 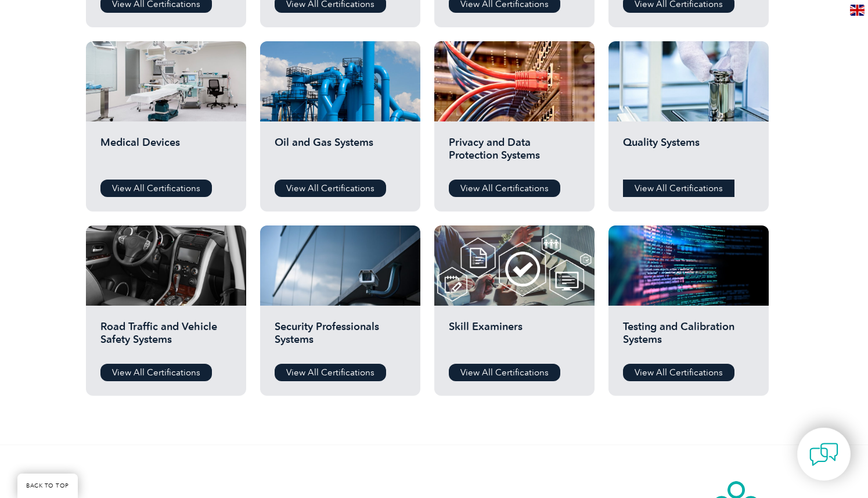 I want to click on a: BACK TO TOP, so click(x=48, y=485).